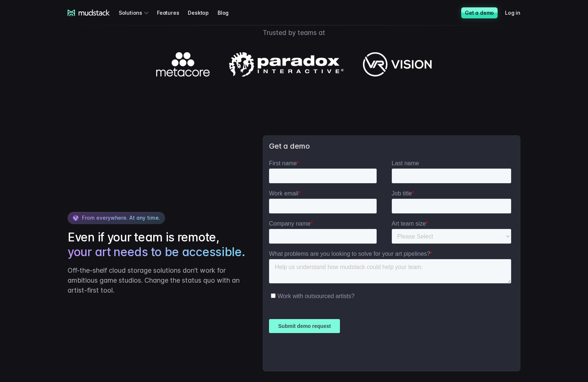 The height and width of the screenshot is (382, 588). I want to click on a: Desktop, so click(202, 13).